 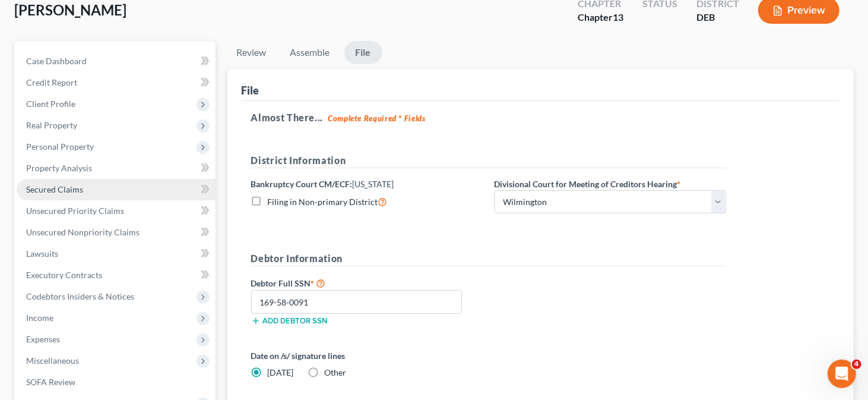 I want to click on a: Credit Report, so click(x=116, y=83).